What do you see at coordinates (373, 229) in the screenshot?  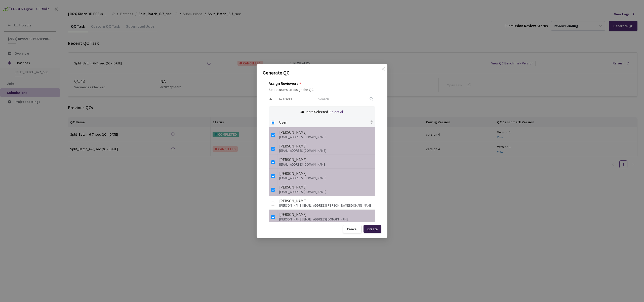 I see `div: Create` at bounding box center [373, 229].